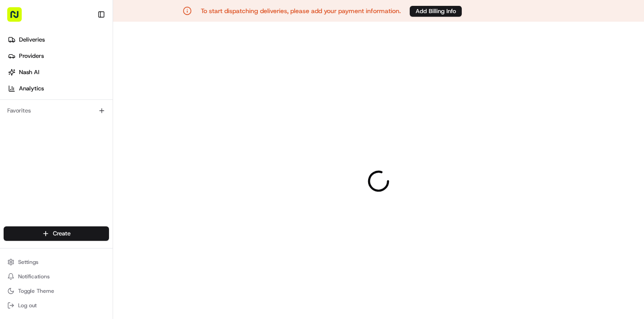 The image size is (644, 319). I want to click on a: Analytics, so click(58, 89).